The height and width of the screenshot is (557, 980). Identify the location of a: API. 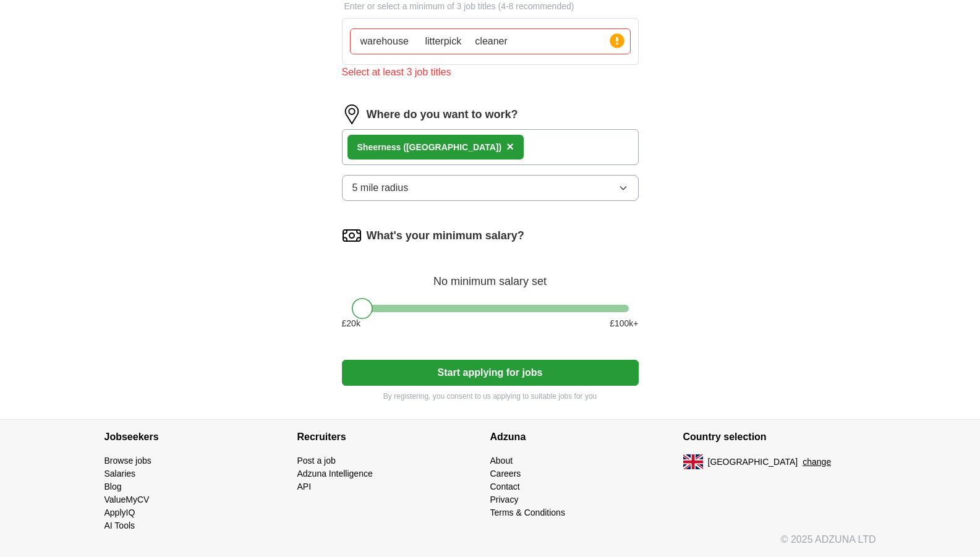
(304, 486).